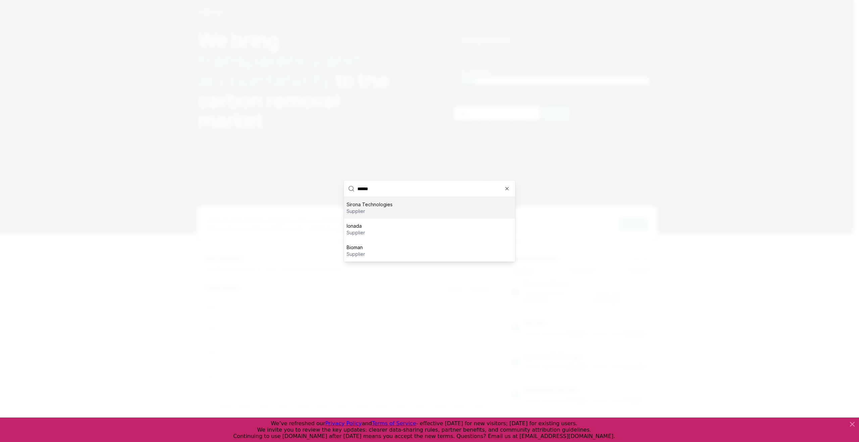 Image resolution: width=859 pixels, height=442 pixels. Describe the element at coordinates (356, 248) in the screenshot. I see `p: Bioman` at that location.